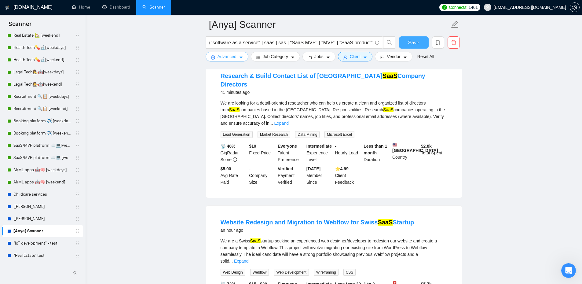  What do you see at coordinates (320, 153) in the screenshot?
I see `div: Experience Level` at bounding box center [320, 153].